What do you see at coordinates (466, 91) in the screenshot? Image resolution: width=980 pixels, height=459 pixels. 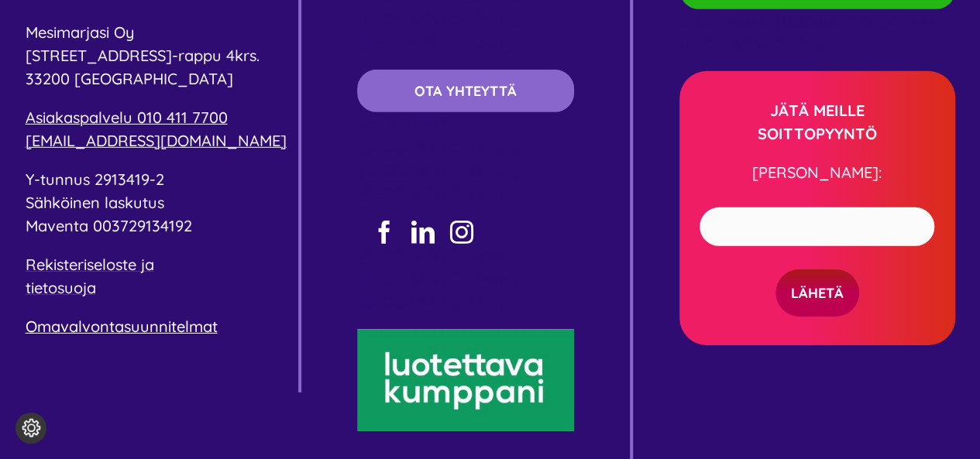 I see `span: OTA YHTEYTTÄ` at bounding box center [466, 91].